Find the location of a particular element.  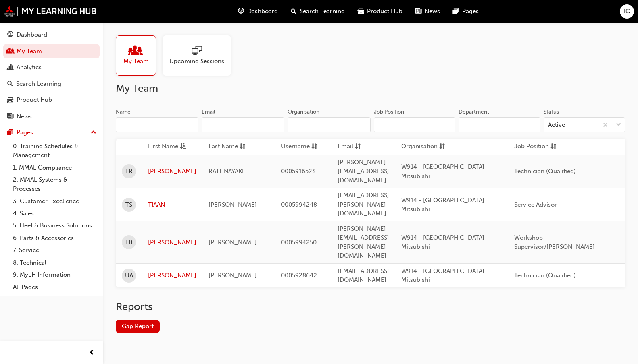

a: News is located at coordinates (51, 116).